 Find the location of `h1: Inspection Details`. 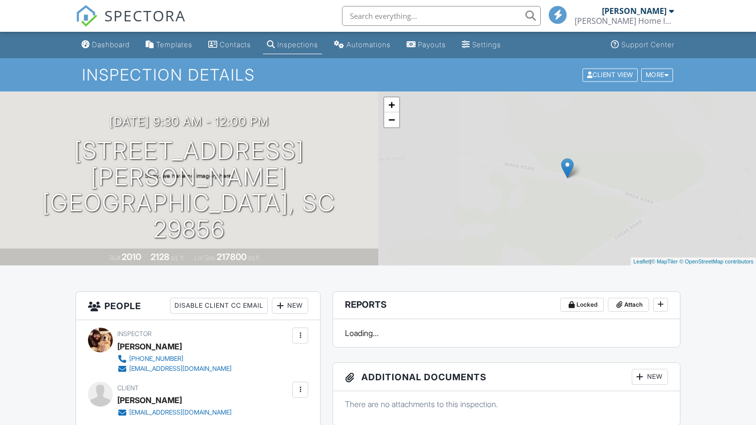

h1: Inspection Details is located at coordinates (378, 75).